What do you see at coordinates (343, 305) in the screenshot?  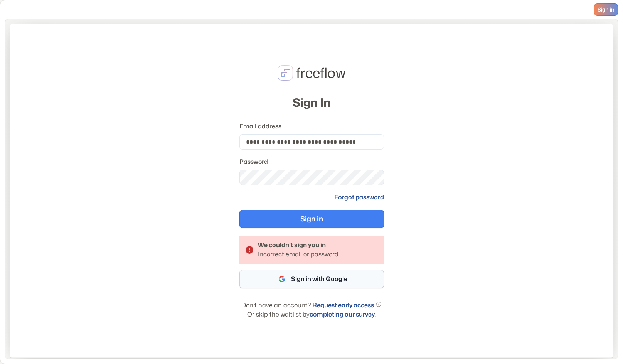 I see `a: Request early access` at bounding box center [343, 305].